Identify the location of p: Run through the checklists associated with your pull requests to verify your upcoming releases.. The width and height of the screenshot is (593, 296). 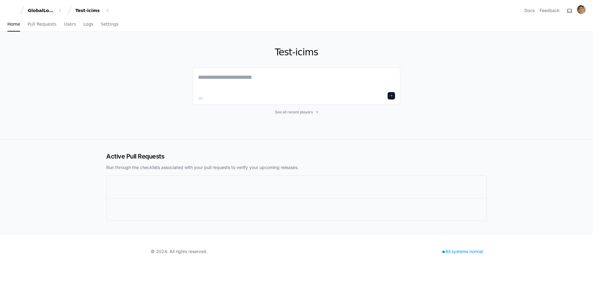
(297, 167).